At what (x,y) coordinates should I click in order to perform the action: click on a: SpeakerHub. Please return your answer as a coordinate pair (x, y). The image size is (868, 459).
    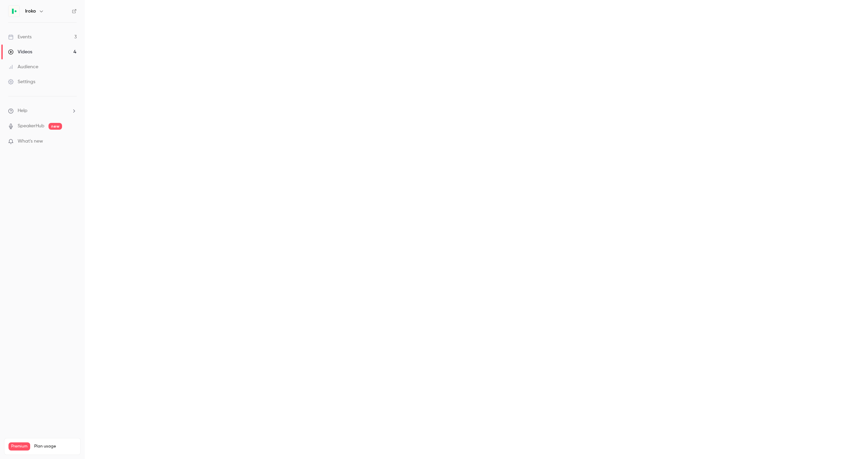
    Looking at the image, I should click on (31, 126).